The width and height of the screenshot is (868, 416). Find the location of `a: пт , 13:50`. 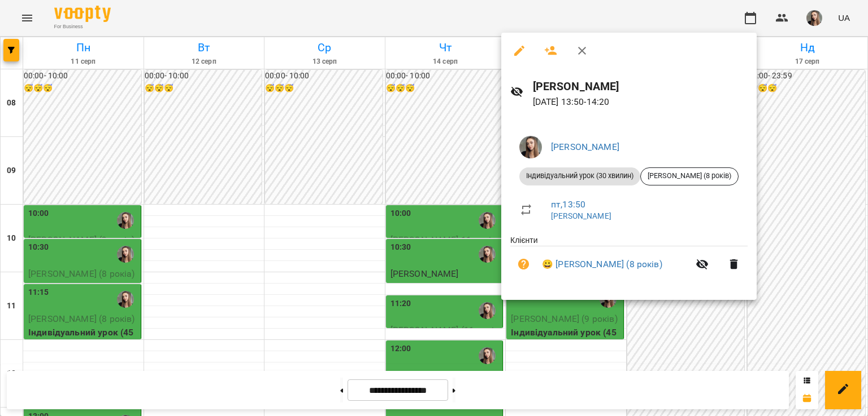

a: пт , 13:50 is located at coordinates (568, 204).